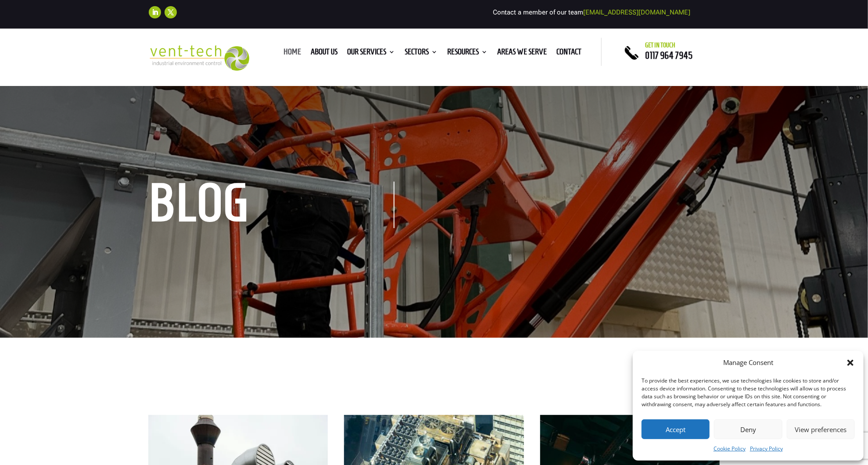  I want to click on a: Cookie Policy, so click(729, 449).